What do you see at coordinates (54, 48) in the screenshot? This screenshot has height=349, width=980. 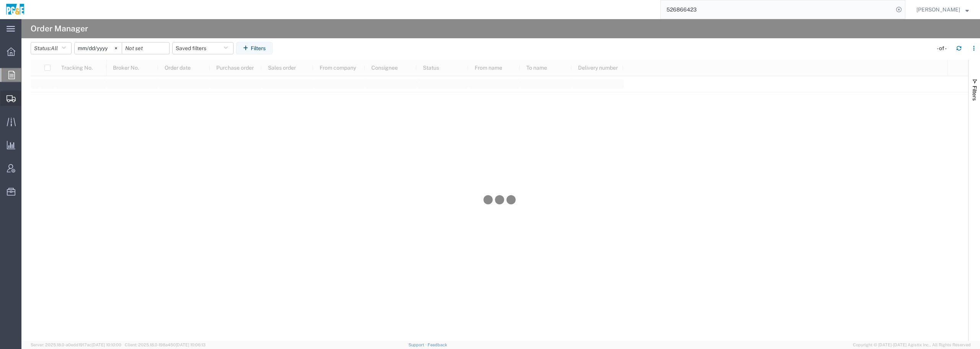 I see `span: All` at bounding box center [54, 48].